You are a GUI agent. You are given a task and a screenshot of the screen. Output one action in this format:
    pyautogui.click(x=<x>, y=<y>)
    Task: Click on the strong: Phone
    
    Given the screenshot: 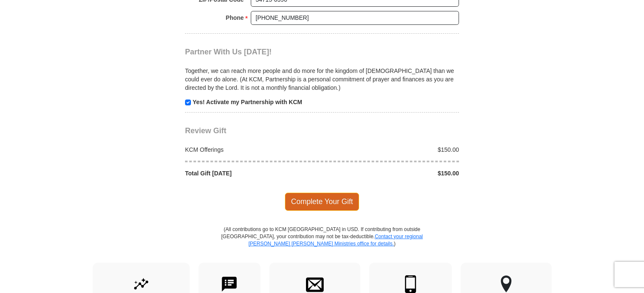 What is the action you would take?
    pyautogui.click(x=235, y=18)
    